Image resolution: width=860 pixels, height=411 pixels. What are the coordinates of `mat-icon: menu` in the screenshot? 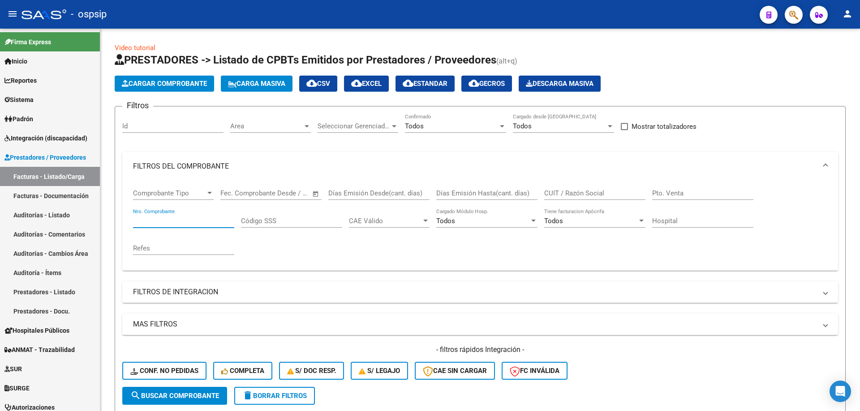 It's located at (13, 14).